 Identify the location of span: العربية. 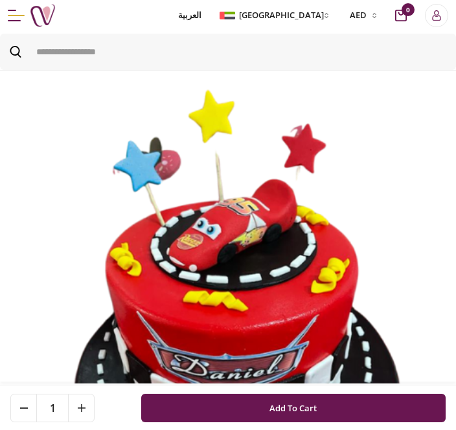
(190, 16).